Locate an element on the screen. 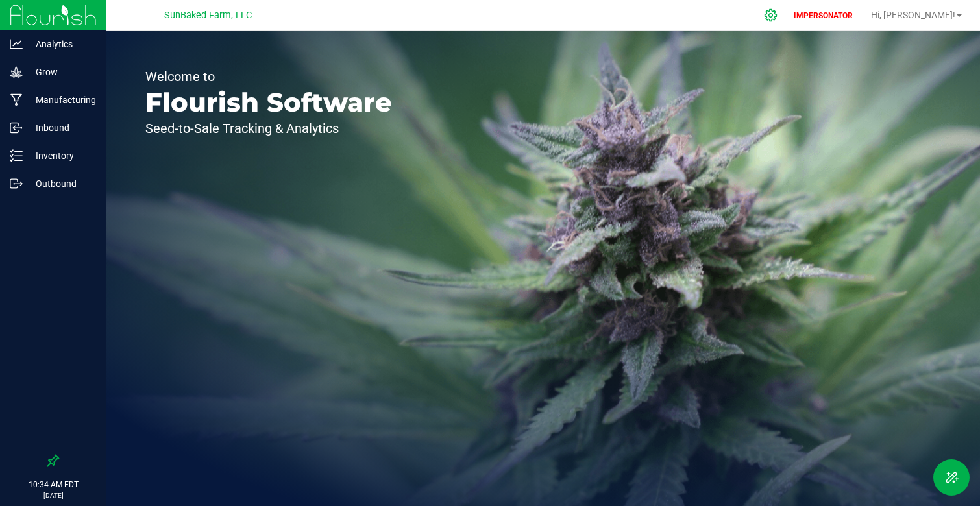 Image resolution: width=980 pixels, height=506 pixels. inline-svg: Inventory is located at coordinates (16, 156).